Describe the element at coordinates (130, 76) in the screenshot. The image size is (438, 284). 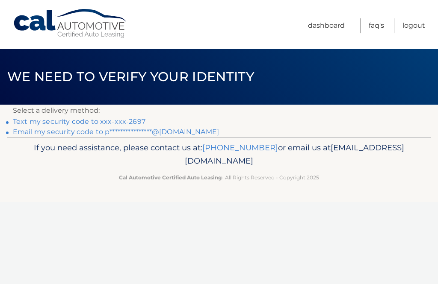
I see `span: We need to verify your identity` at that location.